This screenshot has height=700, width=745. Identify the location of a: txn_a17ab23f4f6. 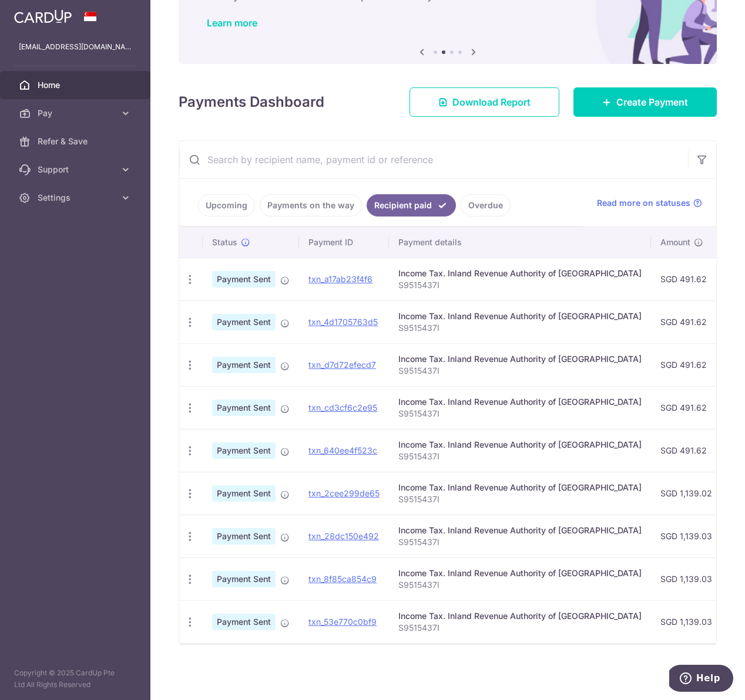
(340, 279).